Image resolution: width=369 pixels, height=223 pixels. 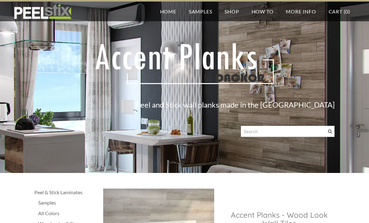 I want to click on img: Picture, so click(x=185, y=64).